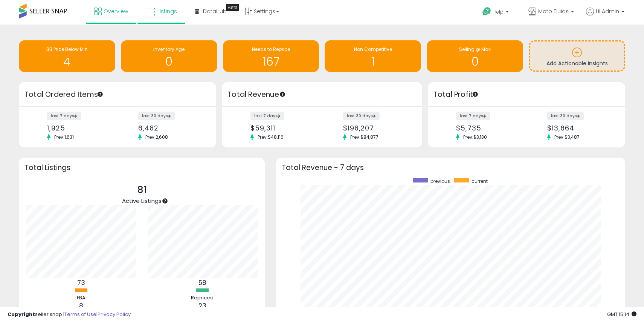 The width and height of the screenshot is (644, 322). I want to click on span: Prev: $84,877, so click(364, 137).